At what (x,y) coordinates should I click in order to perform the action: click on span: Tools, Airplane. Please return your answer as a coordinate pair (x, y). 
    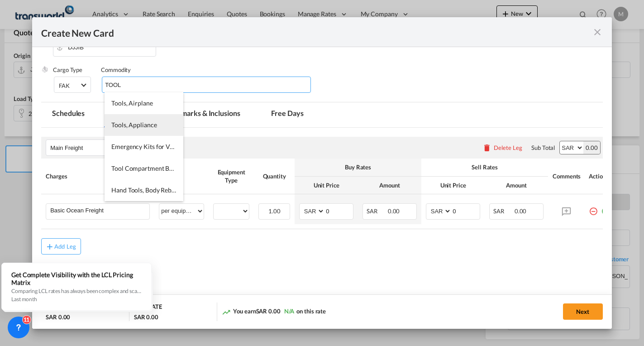
    Looking at the image, I should click on (132, 103).